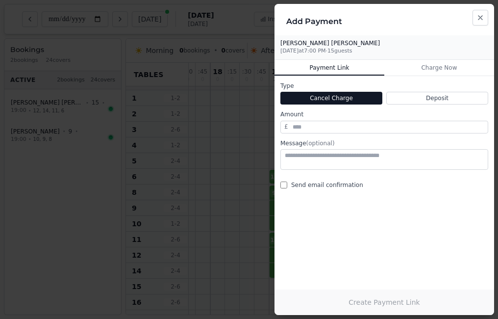 Image resolution: width=498 pixels, height=319 pixels. I want to click on input: Send email confirmation, so click(284, 185).